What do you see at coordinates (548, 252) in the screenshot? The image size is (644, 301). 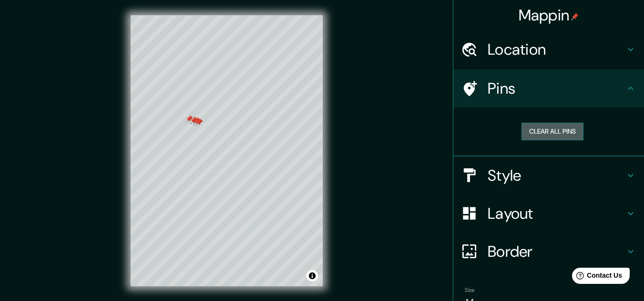 I see `div: Border` at bounding box center [548, 252].